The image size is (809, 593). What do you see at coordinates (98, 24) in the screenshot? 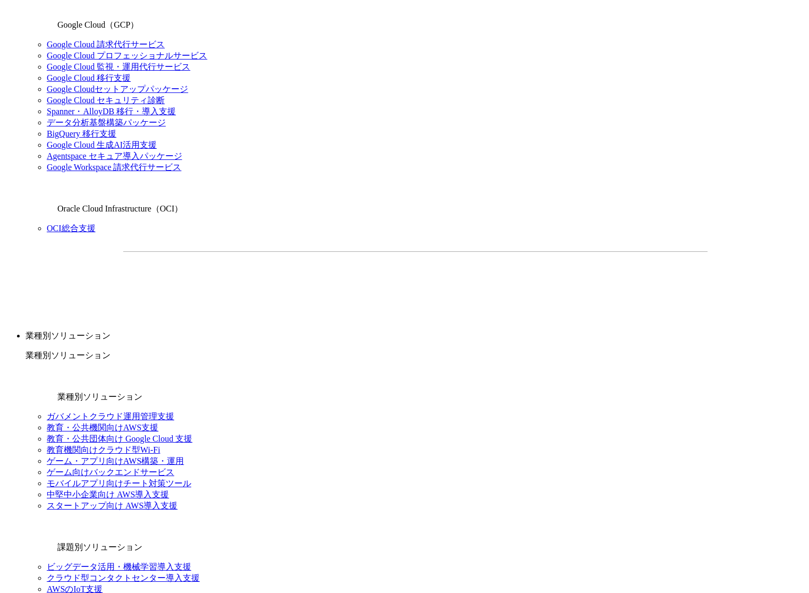
I see `span: Google Cloud（GCP）` at bounding box center [98, 24].